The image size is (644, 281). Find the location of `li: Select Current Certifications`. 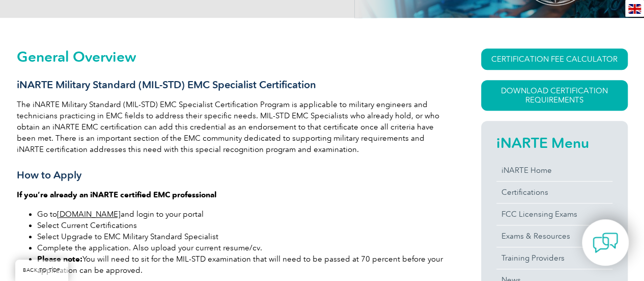

li: Select Current Certifications is located at coordinates (241, 225).